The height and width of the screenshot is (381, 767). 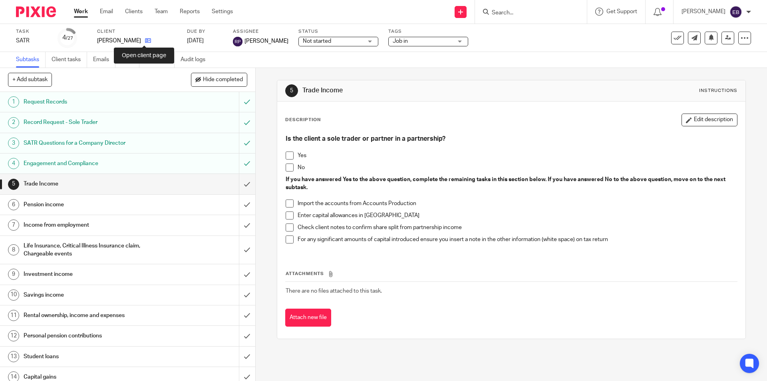 I want to click on h1: Income from employment, so click(x=93, y=225).